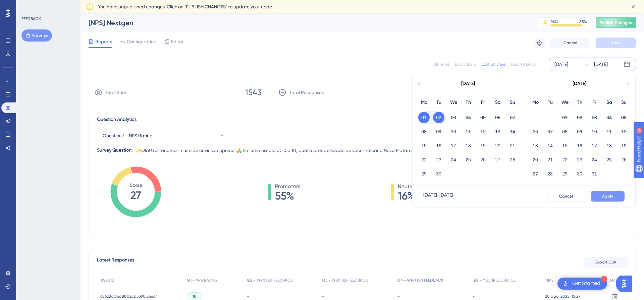  I want to click on button: Question 1 - NPS Rating, so click(164, 136).